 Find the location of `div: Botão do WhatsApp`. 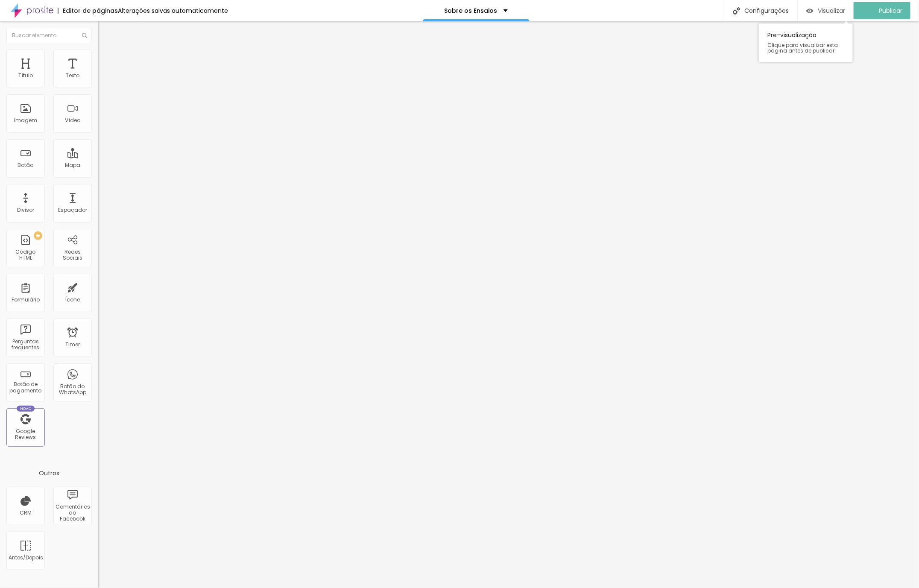

div: Botão do WhatsApp is located at coordinates (72, 389).